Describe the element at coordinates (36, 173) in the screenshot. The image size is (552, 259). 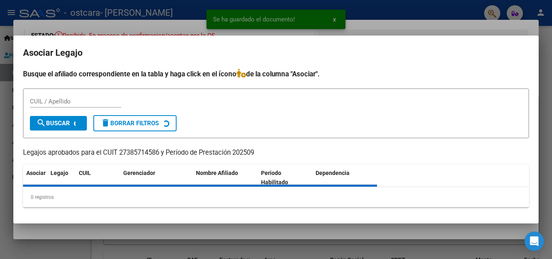
I see `span: Asociar` at that location.